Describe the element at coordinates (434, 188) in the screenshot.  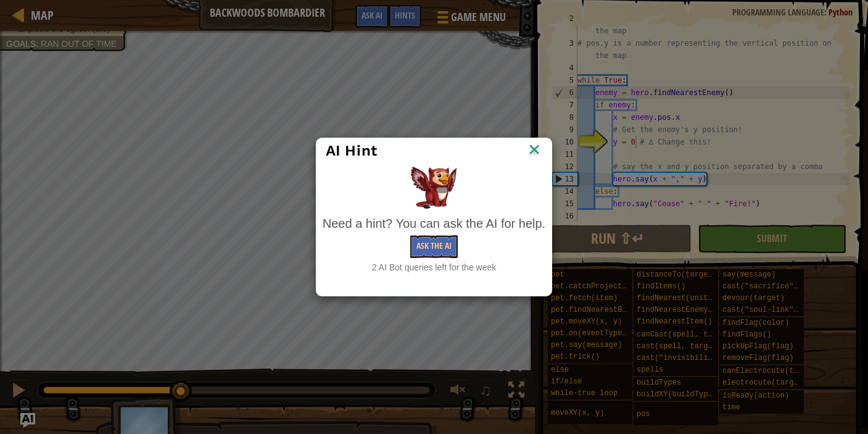
I see `img: AI Hint Animal` at that location.